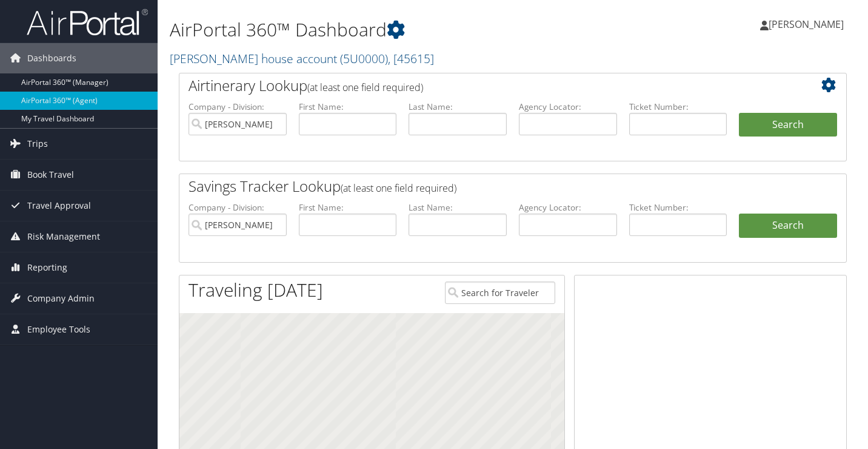 This screenshot has width=868, height=449. I want to click on span: ( 5U0000 ), so click(364, 58).